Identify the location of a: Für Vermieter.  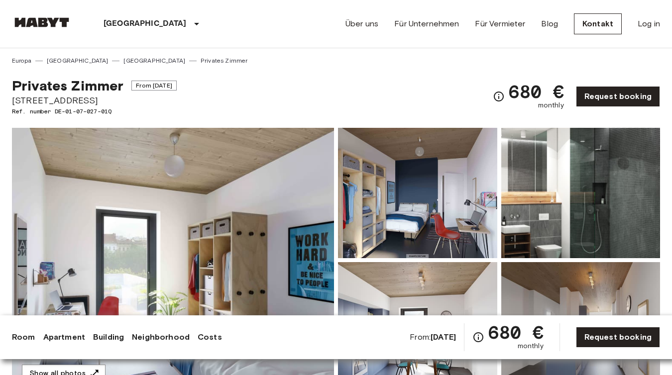
(500, 24).